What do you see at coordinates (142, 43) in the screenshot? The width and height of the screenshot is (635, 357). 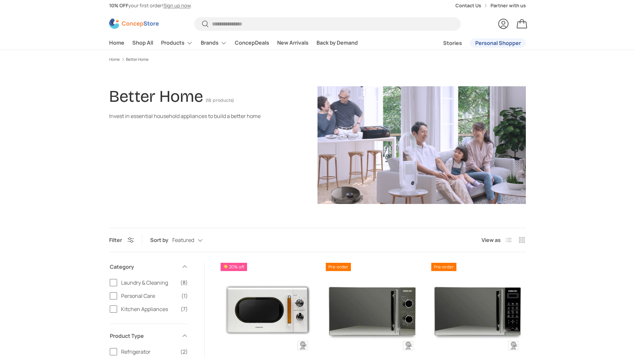 I see `a: Shop All` at bounding box center [142, 43].